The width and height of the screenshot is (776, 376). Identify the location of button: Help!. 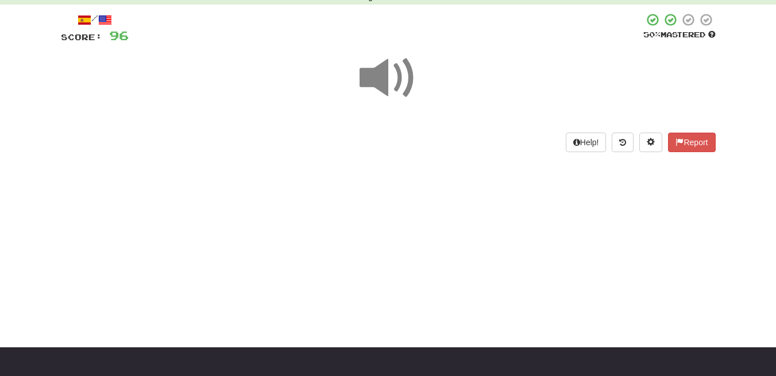
(586, 142).